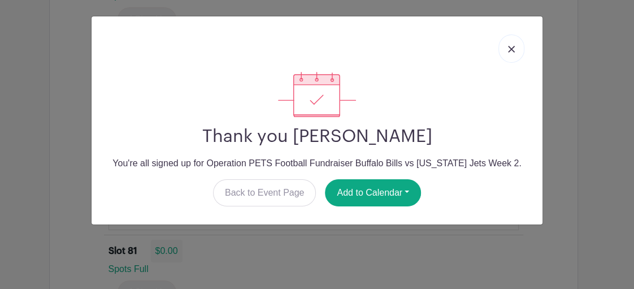 This screenshot has height=289, width=634. What do you see at coordinates (317, 94) in the screenshot?
I see `img: signup_complete-c468d5dda3e2740ee63a24cb0ba0d3ce5d8a4ecd24259e683200fb1569d990c8.svg` at bounding box center [317, 94].